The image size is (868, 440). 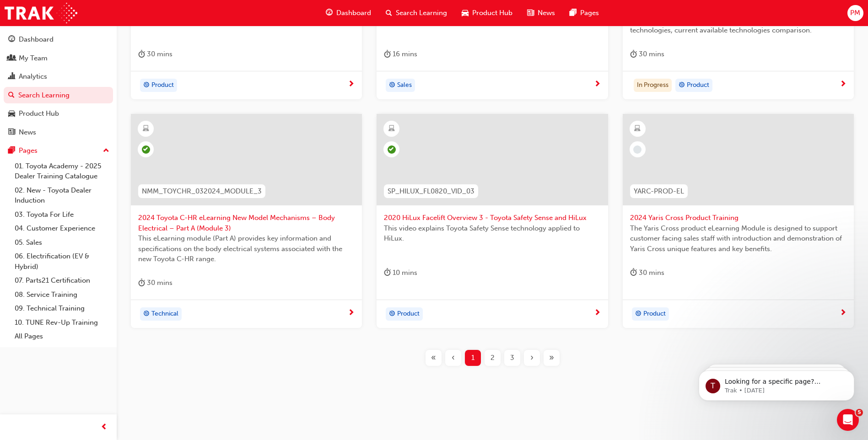 I want to click on div: Product Hub, so click(x=39, y=114).